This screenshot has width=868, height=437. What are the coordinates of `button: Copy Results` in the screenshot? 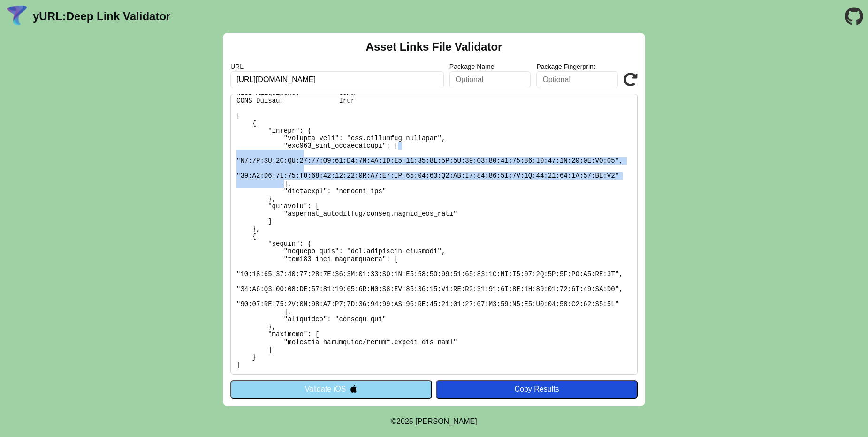 It's located at (537, 389).